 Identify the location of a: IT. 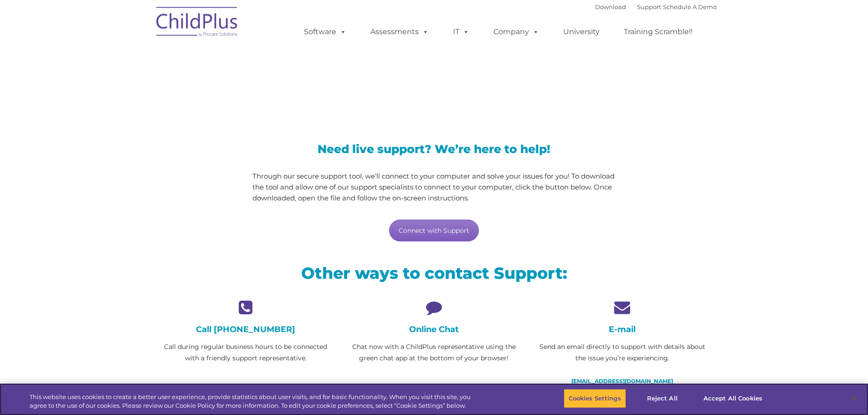
(461, 32).